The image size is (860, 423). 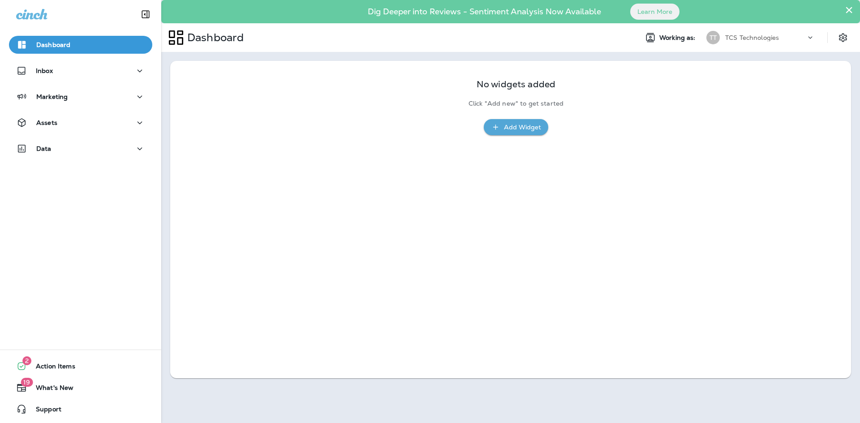 I want to click on button: Dashboard, so click(x=81, y=45).